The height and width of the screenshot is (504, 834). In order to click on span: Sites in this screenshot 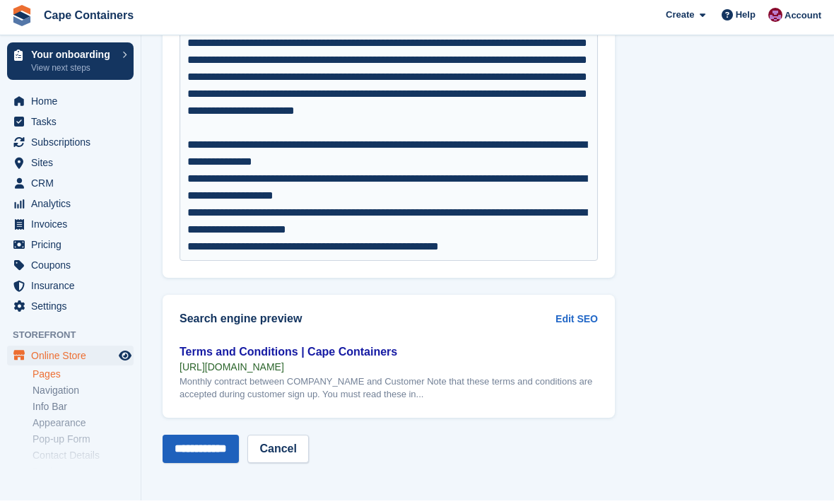, I will do `click(74, 166)`.